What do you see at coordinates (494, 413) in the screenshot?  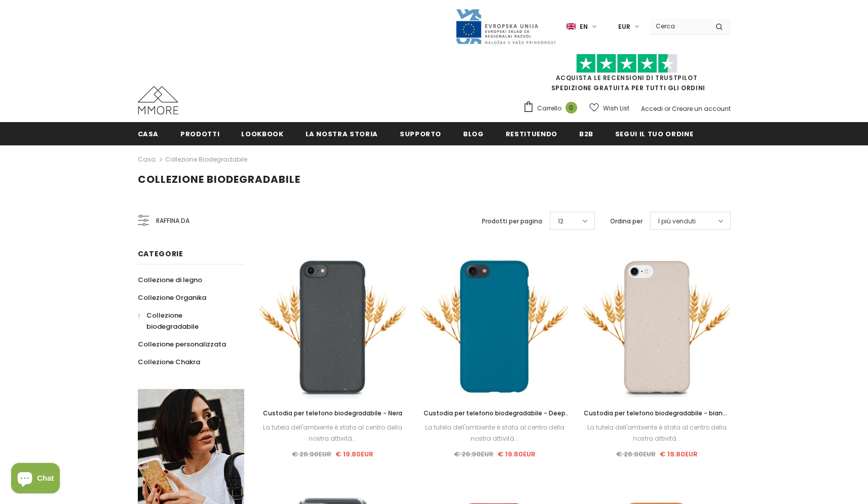 I see `a: Custodia per telefono biodegradabile - Deep Sea Blue` at bounding box center [494, 413].